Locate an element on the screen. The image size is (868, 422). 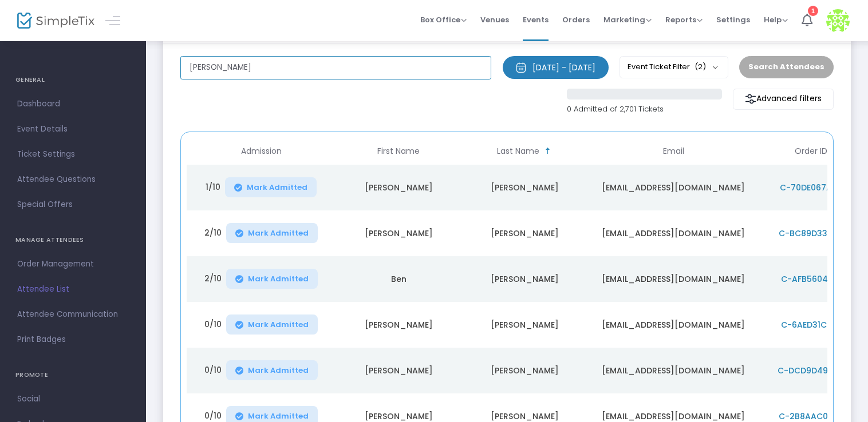
h4: GENERAL is located at coordinates (73, 80).